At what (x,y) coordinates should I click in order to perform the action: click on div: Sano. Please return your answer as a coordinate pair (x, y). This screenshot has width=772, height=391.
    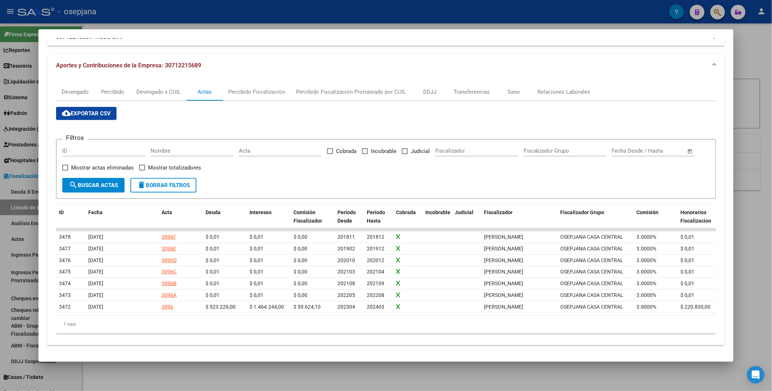
    Looking at the image, I should click on (514, 92).